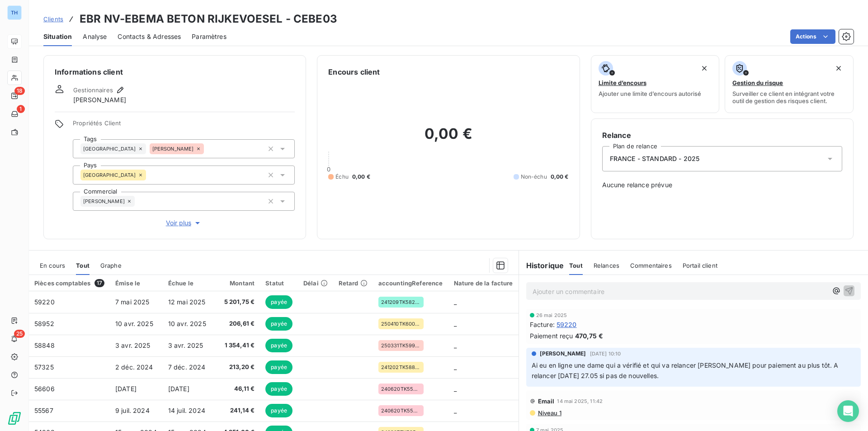 The height and width of the screenshot is (431, 868). What do you see at coordinates (14, 418) in the screenshot?
I see `img: Logo LeanPay` at bounding box center [14, 418].